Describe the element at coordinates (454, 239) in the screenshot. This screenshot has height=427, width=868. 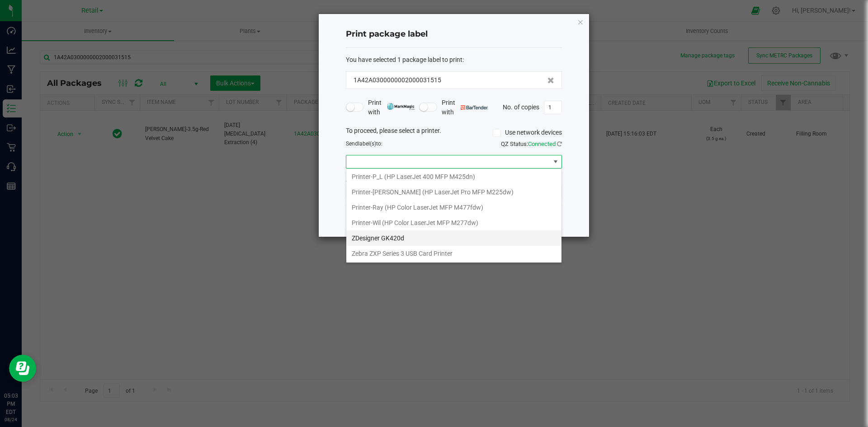
I see `li: ZDesigner GK420d` at that location.